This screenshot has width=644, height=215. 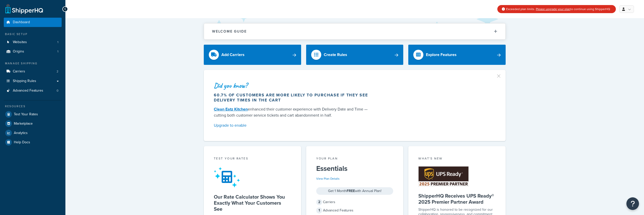 What do you see at coordinates (33, 51) in the screenshot?
I see `li: Origins` at bounding box center [33, 51].